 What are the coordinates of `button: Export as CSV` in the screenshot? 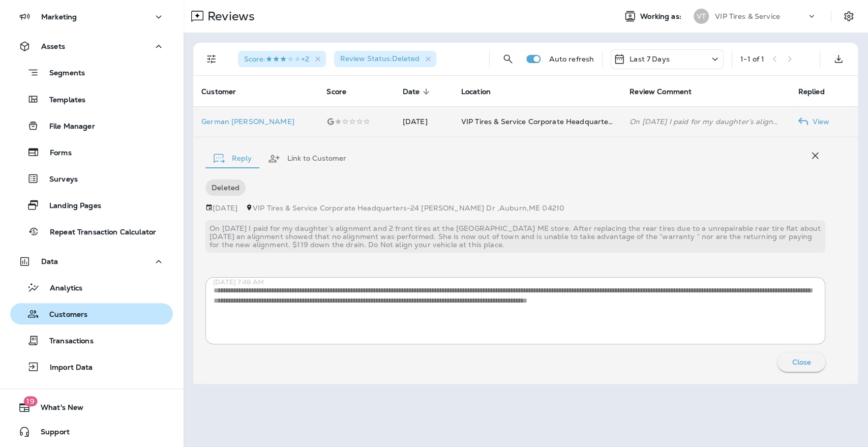 It's located at (839, 59).